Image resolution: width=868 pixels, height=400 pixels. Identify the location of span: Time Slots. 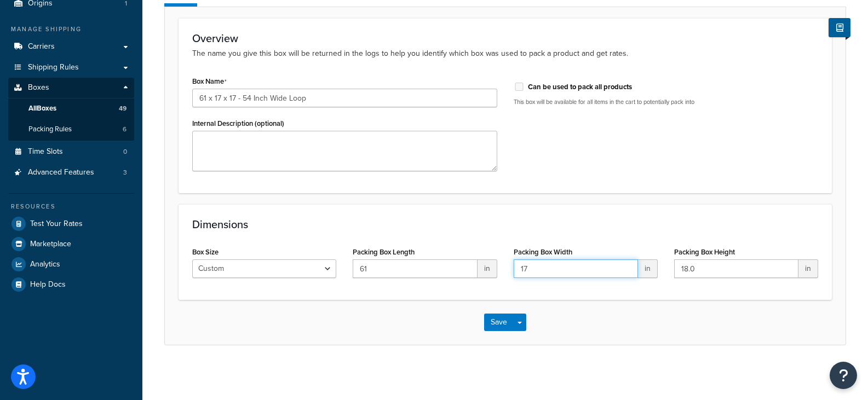
(45, 151).